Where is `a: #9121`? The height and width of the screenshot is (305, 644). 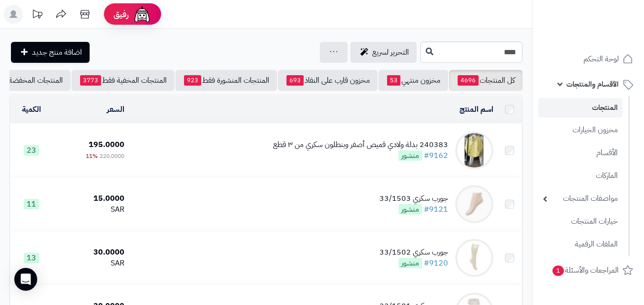 a: #9121 is located at coordinates (436, 210).